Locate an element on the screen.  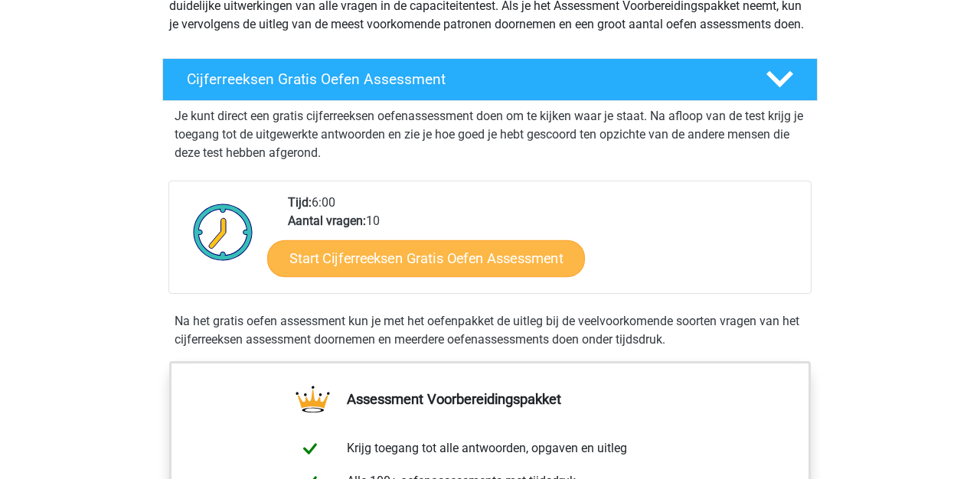
img: Klok is located at coordinates (222, 232).